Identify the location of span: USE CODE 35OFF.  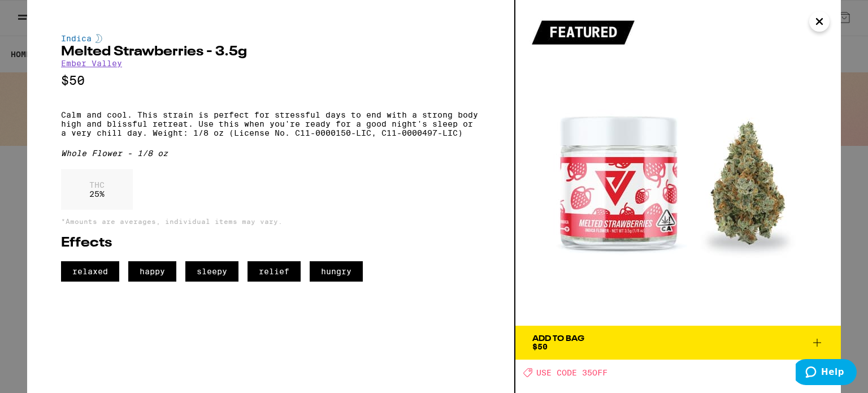
(572, 373).